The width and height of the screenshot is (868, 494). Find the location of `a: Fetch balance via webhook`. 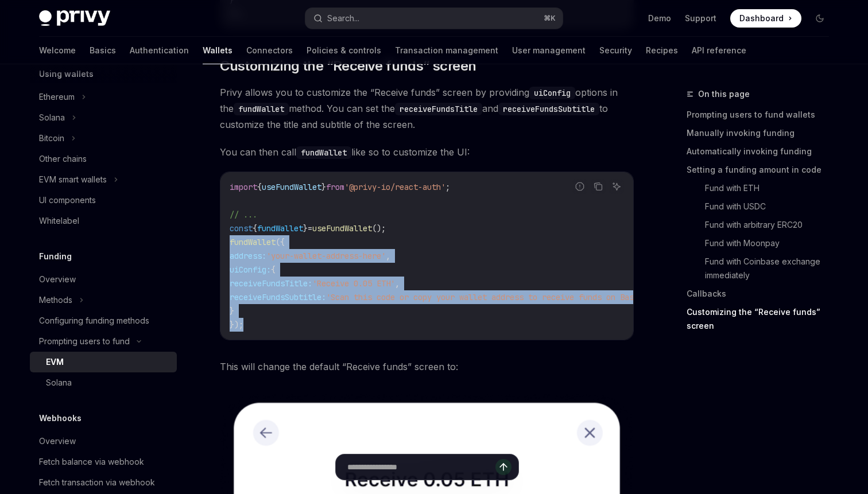

a: Fetch balance via webhook is located at coordinates (103, 462).